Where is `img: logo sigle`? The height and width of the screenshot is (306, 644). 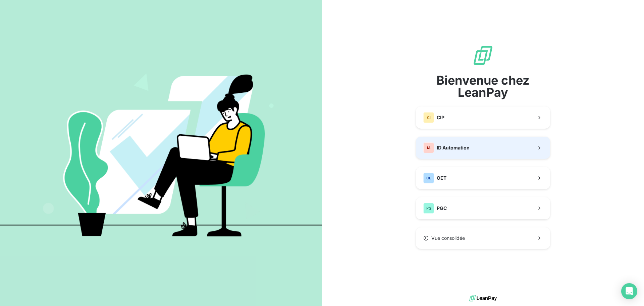 img: logo sigle is located at coordinates (483, 56).